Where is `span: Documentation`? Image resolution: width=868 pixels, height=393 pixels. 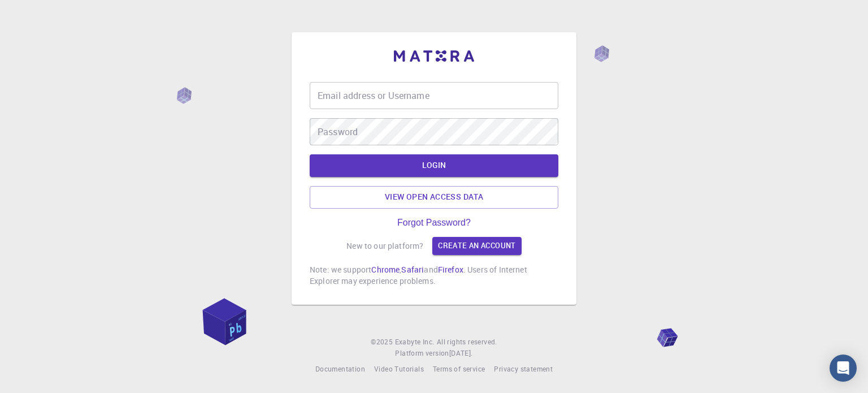
span: Documentation is located at coordinates (340, 368).